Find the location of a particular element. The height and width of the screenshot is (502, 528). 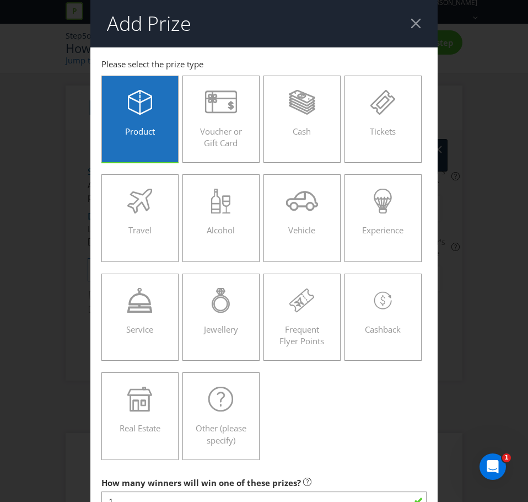

span: How many winners will win one of these prizes? is located at coordinates (201, 482).